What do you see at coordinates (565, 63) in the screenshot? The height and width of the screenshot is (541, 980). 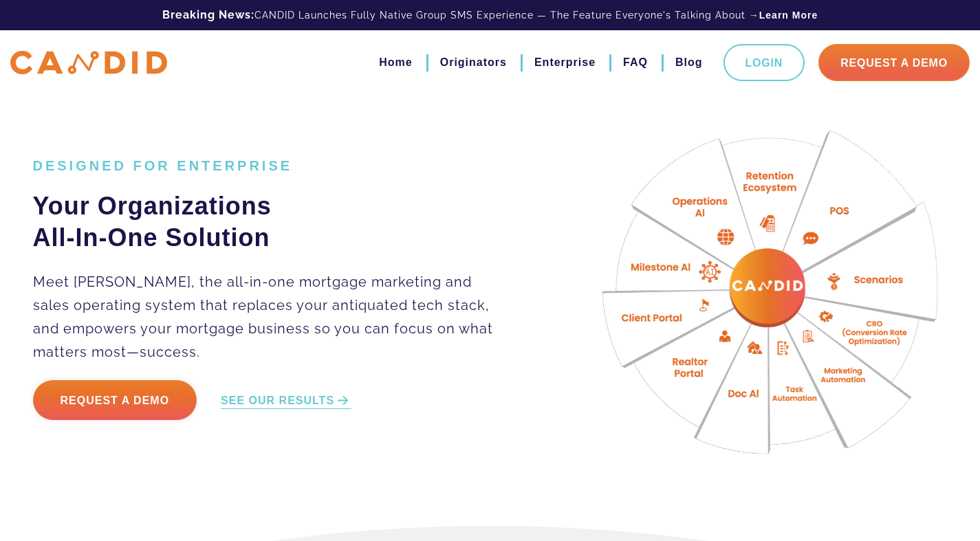 I see `a: Enterprise` at bounding box center [565, 63].